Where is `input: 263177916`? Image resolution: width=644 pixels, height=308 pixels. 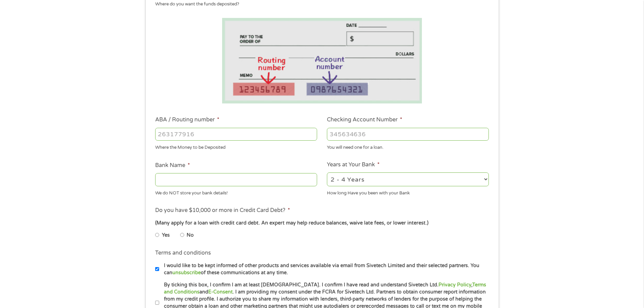 input: 263177916 is located at coordinates (236, 134).